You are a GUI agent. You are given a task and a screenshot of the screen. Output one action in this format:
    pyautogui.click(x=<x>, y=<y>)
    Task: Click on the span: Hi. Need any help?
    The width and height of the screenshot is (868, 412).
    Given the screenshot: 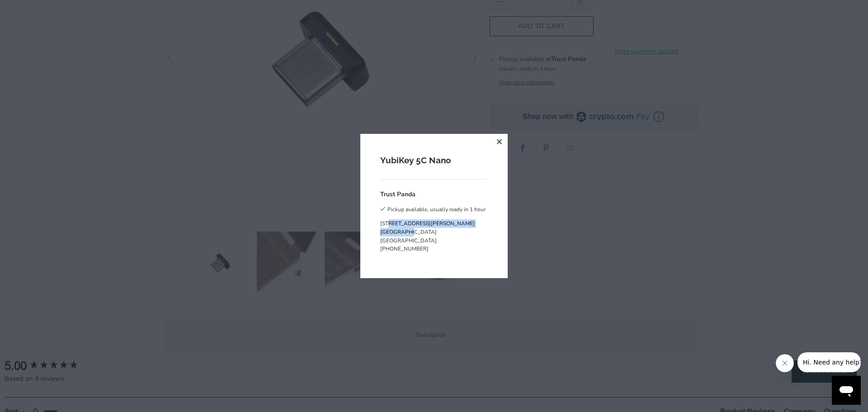 What is the action you would take?
    pyautogui.click(x=35, y=10)
    